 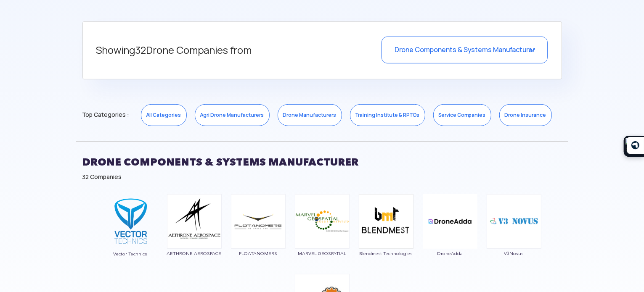 What do you see at coordinates (106, 115) in the screenshot?
I see `span: Top Categories :` at bounding box center [106, 115].